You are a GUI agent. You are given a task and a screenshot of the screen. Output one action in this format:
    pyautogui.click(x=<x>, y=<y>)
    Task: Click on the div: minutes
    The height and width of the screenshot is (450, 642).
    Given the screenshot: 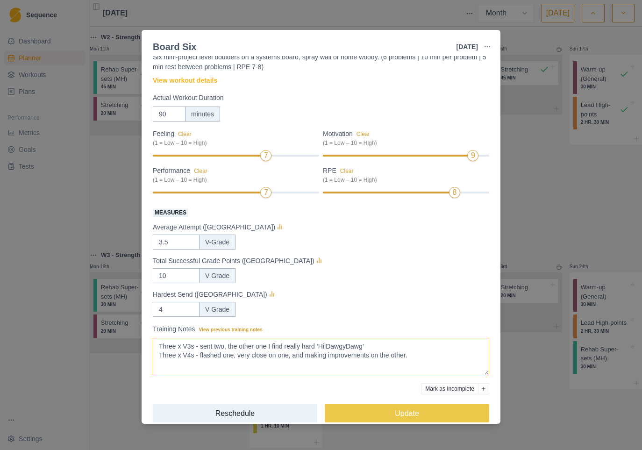 What is the action you would take?
    pyautogui.click(x=202, y=114)
    